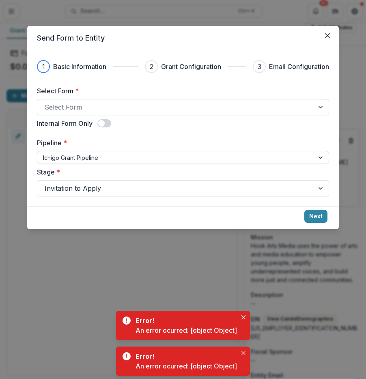 The height and width of the screenshot is (379, 366). What do you see at coordinates (151, 67) in the screenshot?
I see `div: 2` at bounding box center [151, 67].